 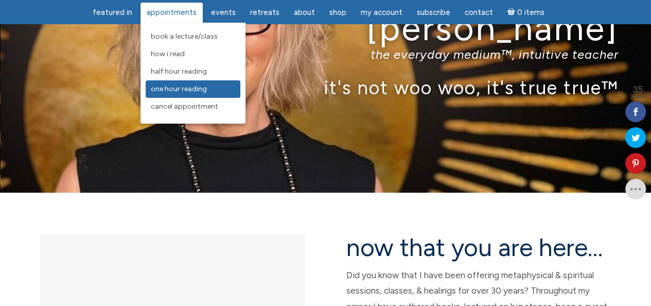 What do you see at coordinates (112, 12) in the screenshot?
I see `span: featured in` at bounding box center [112, 12].